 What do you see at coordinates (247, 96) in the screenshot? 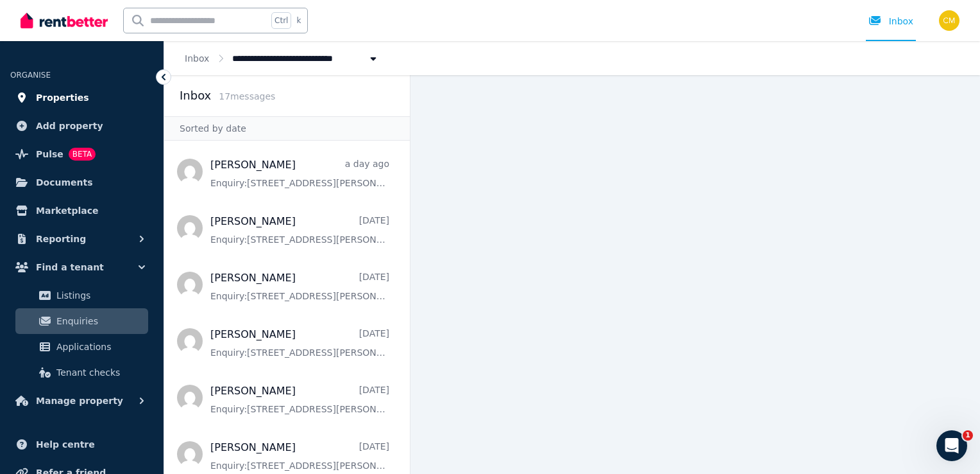
I see `span: 17 message s` at bounding box center [247, 96].